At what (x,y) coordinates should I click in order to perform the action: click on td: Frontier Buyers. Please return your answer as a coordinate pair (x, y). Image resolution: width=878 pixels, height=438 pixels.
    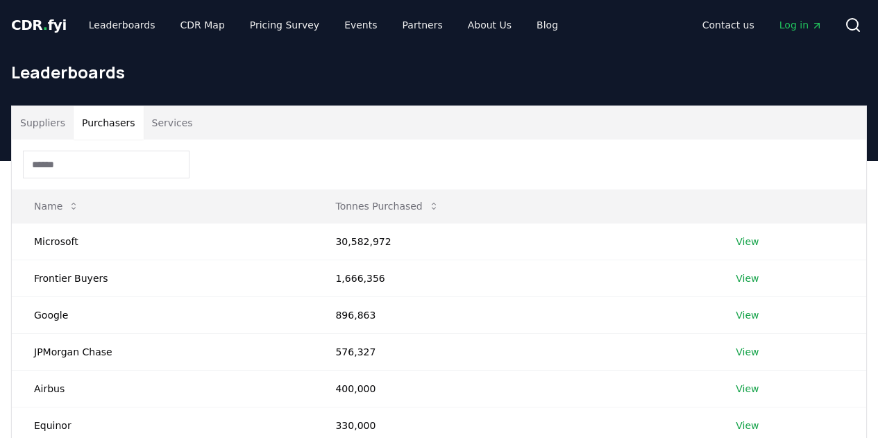
    Looking at the image, I should click on (162, 278).